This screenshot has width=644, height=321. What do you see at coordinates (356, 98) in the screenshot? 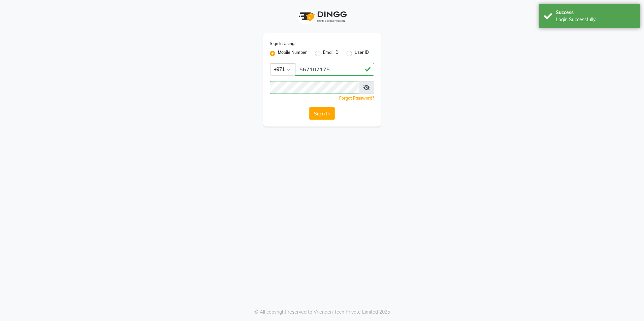
I see `a: Forgot Password?` at bounding box center [356, 98].